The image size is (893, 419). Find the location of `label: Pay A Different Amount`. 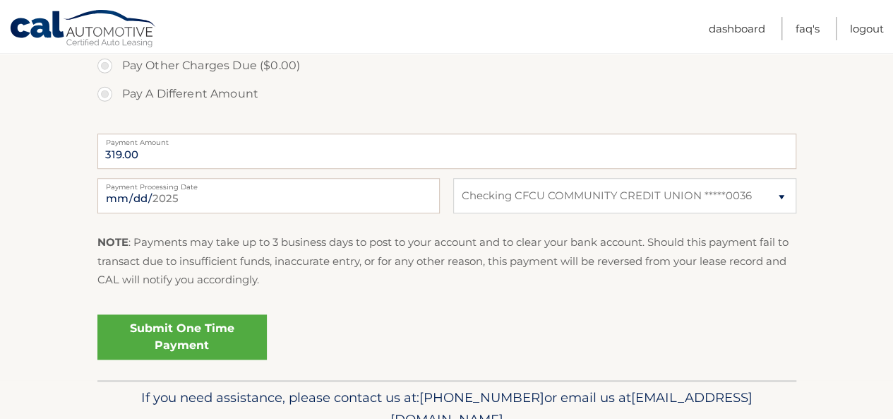

label: Pay A Different Amount is located at coordinates (447, 94).